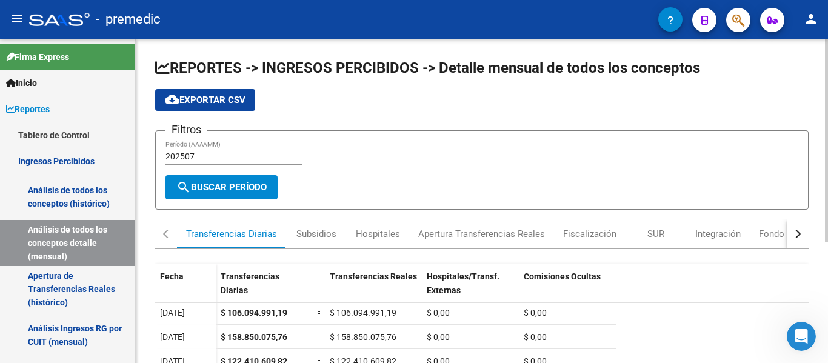 This screenshot has height=363, width=828. What do you see at coordinates (172, 99) in the screenshot?
I see `mat-icon: cloud_download` at bounding box center [172, 99].